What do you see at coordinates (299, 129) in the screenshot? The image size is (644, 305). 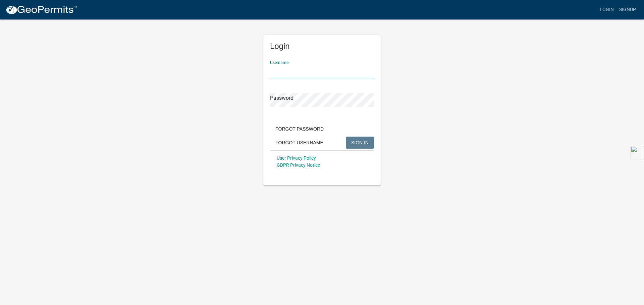 I see `button: Forgot Password` at bounding box center [299, 129].